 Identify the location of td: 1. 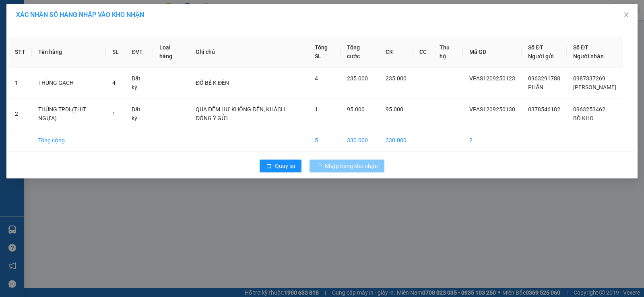
(20, 83).